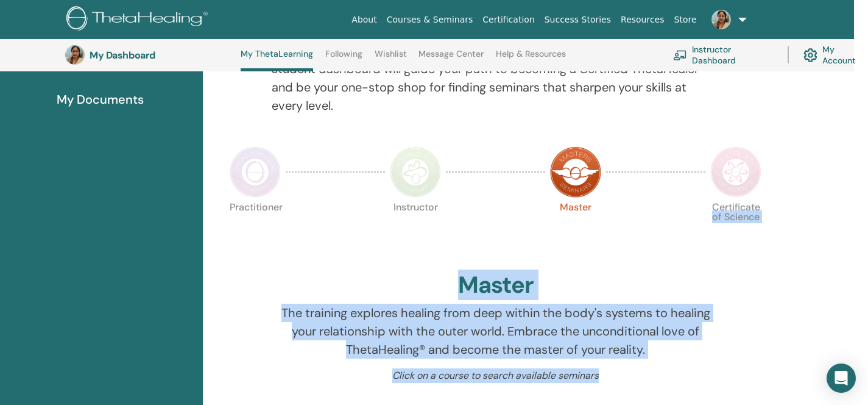 This screenshot has width=868, height=405. What do you see at coordinates (391, 59) in the screenshot?
I see `a: Wishlist` at bounding box center [391, 59].